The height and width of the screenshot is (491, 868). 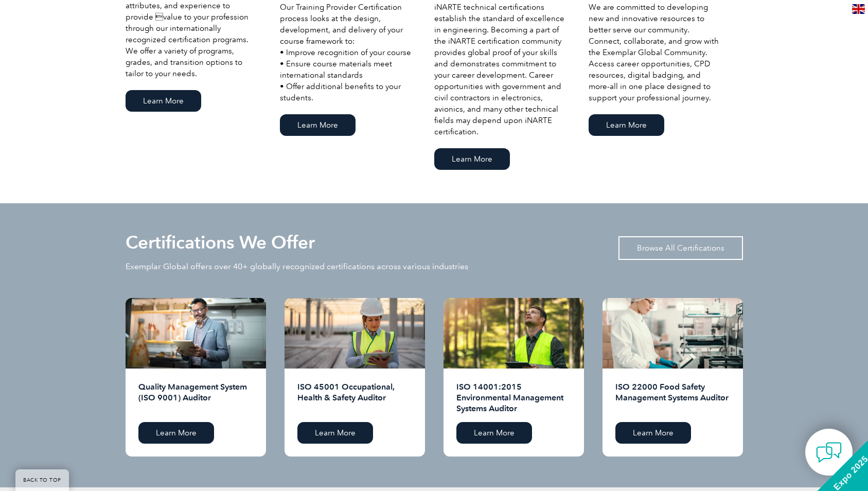 I want to click on h2: ISO 22000 Food Safety Management Systems Auditor, so click(x=672, y=398).